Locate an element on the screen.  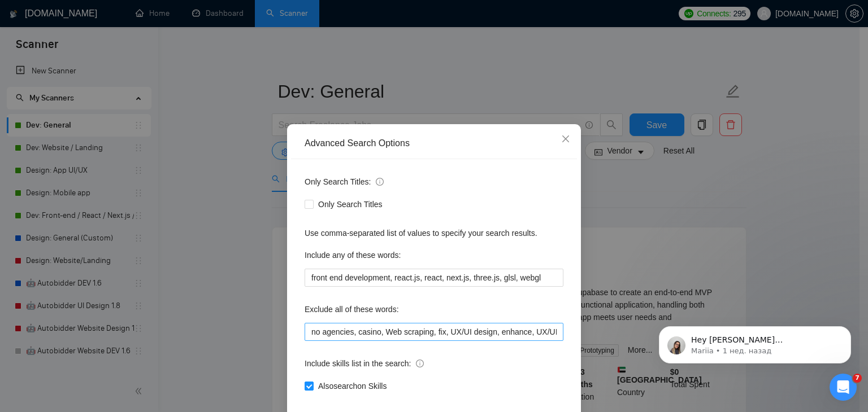
div: Advanced Search Options is located at coordinates (434, 143).